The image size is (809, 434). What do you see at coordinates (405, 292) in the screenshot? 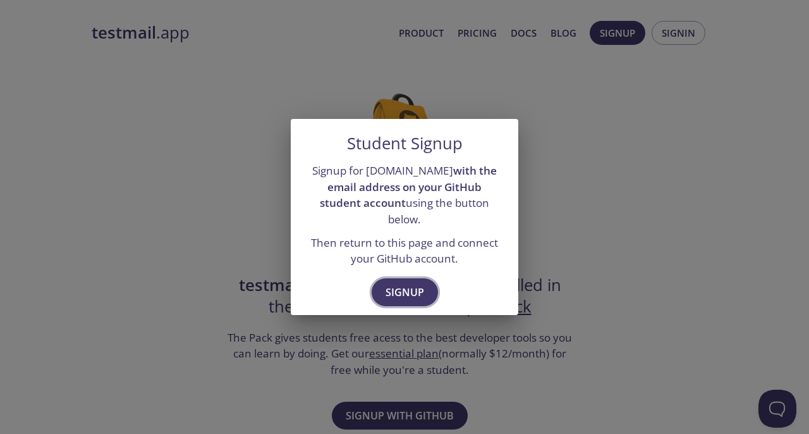
I see `span: Signup` at bounding box center [405, 292].